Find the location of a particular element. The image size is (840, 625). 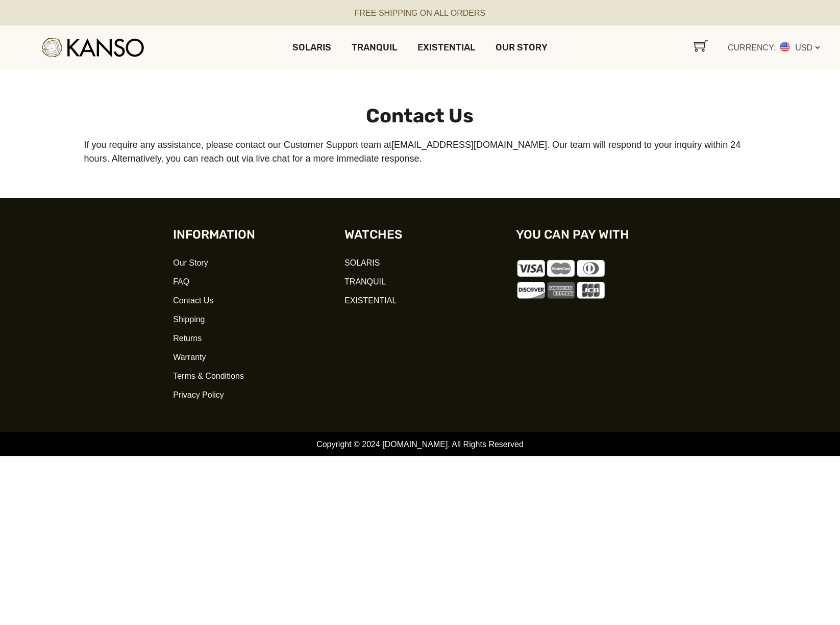

span: Privacy Policy is located at coordinates (199, 395).